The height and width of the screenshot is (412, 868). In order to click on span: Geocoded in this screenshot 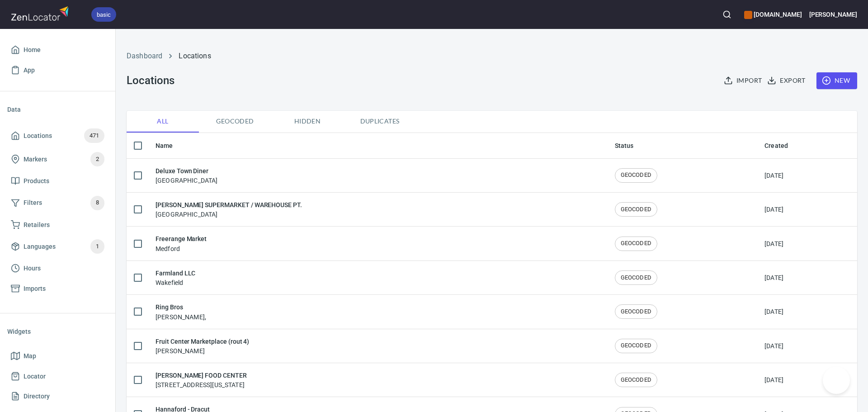, I will do `click(235, 121)`.